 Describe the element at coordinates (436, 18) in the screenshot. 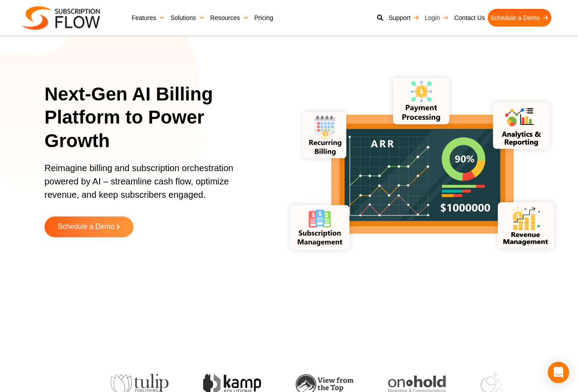

I see `a: Login` at that location.